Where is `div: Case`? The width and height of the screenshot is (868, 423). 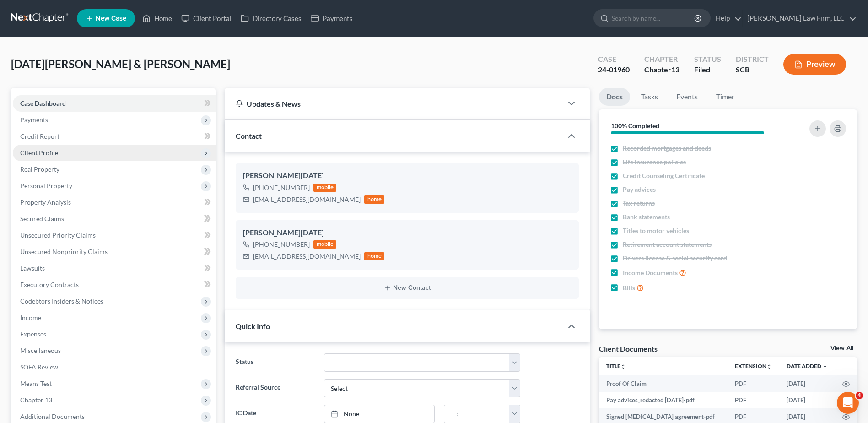
div: Case is located at coordinates (613, 59).